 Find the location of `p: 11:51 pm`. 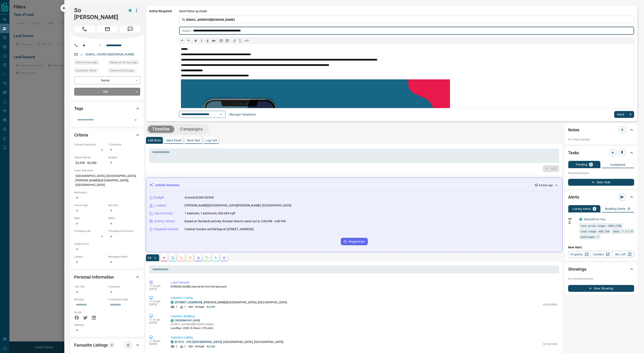

p: 11:51 pm is located at coordinates (157, 286).